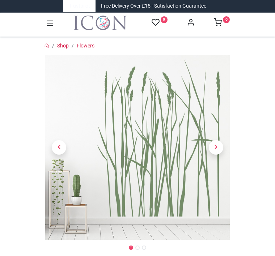 This screenshot has width=275, height=256. I want to click on a: Next, so click(216, 147).